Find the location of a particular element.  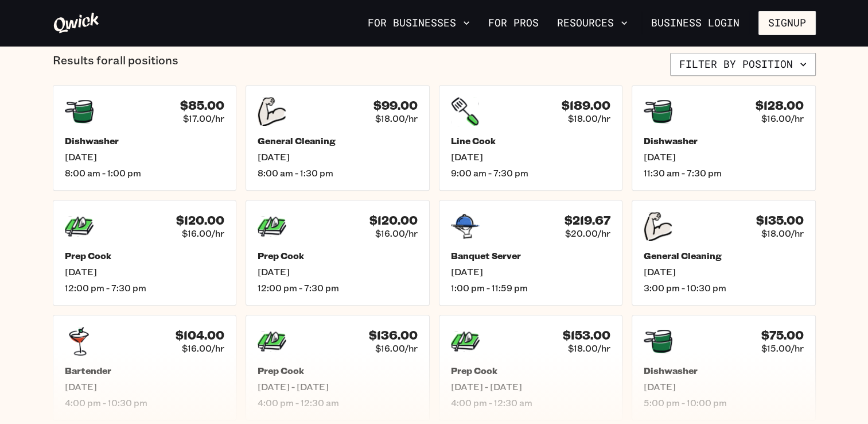

p: Results for all positions is located at coordinates (115, 64).